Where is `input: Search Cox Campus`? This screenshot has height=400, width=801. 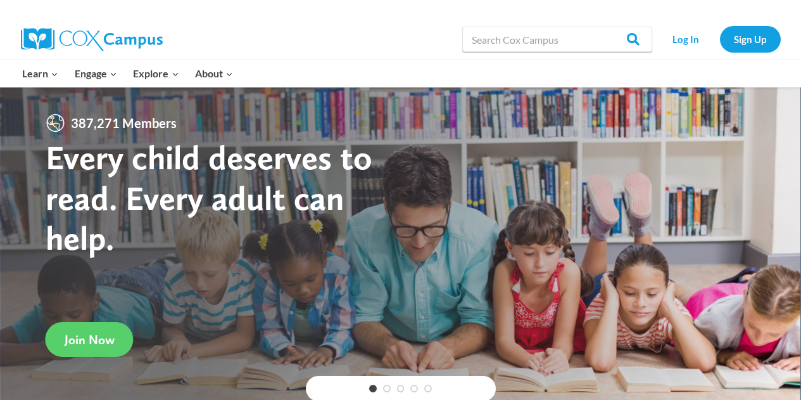 input: Search Cox Campus is located at coordinates (557, 39).